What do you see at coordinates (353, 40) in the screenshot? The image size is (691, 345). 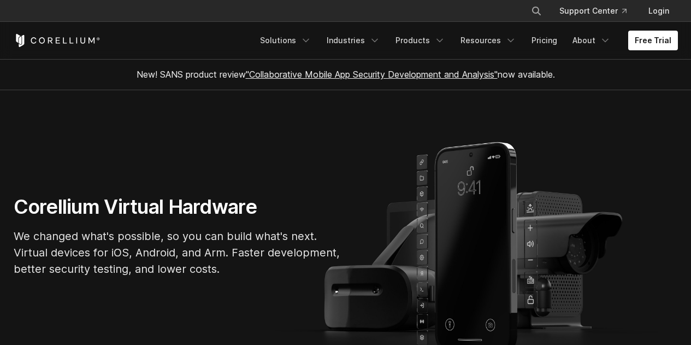 I see `a: Industries` at bounding box center [353, 40].